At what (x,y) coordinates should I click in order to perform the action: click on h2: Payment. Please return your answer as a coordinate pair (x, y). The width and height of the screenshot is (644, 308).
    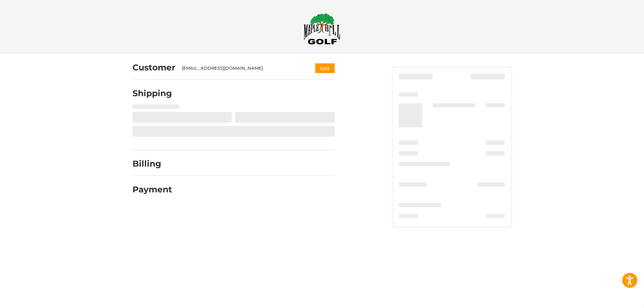
    Looking at the image, I should click on (152, 189).